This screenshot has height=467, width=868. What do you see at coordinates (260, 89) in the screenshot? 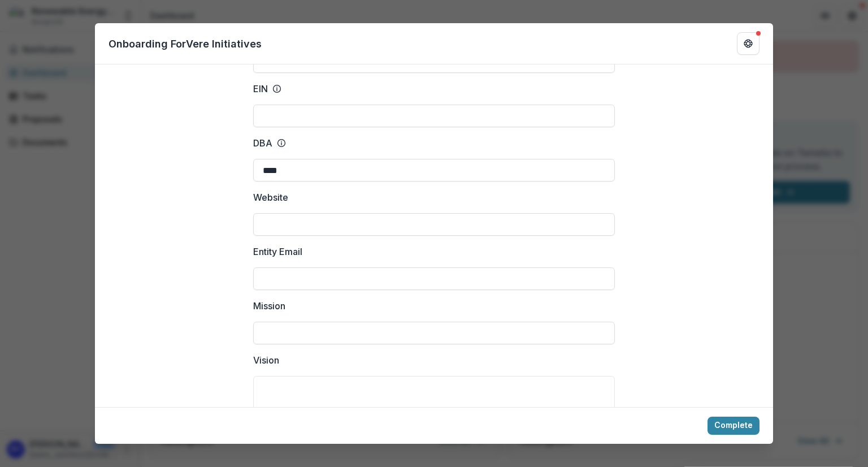
I see `p: EIN` at bounding box center [260, 89].